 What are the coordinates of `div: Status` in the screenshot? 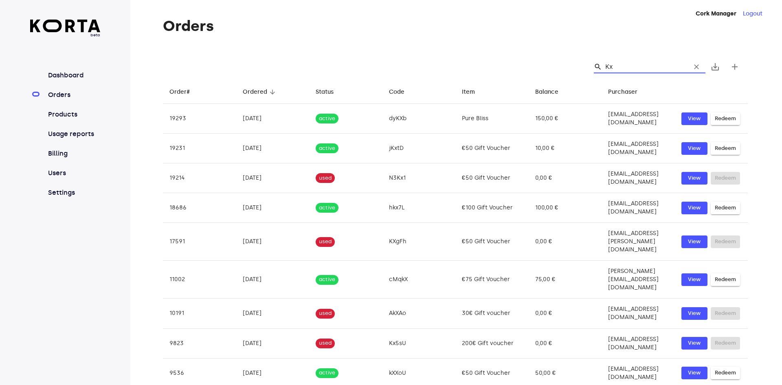 It's located at (325, 92).